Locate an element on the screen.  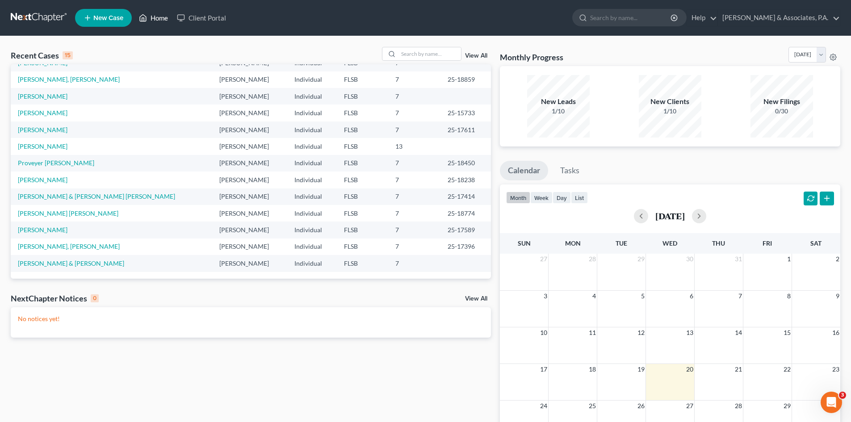
span: 10 is located at coordinates (544, 333).